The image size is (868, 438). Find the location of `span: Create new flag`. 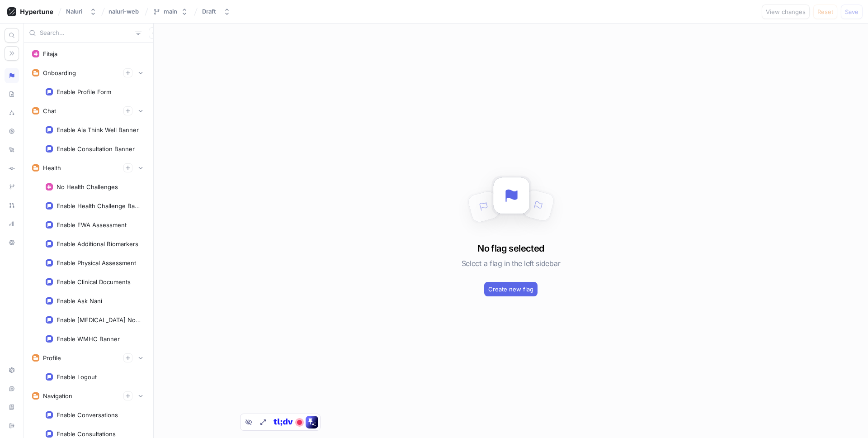

span: Create new flag is located at coordinates (511, 289).